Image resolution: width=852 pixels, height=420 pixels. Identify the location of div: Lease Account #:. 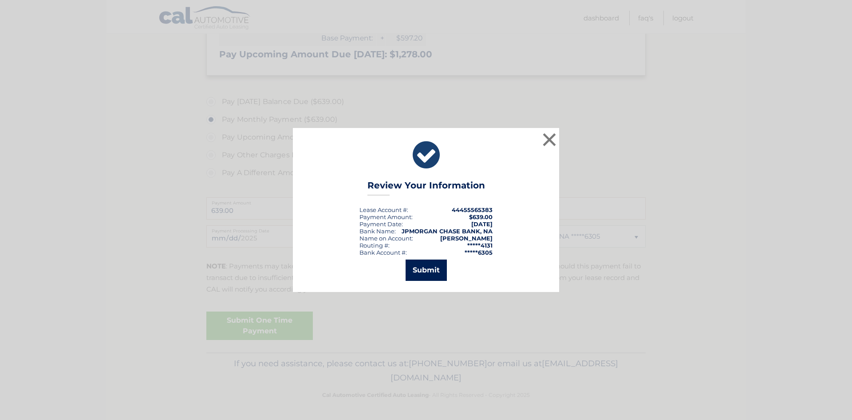
(384, 210).